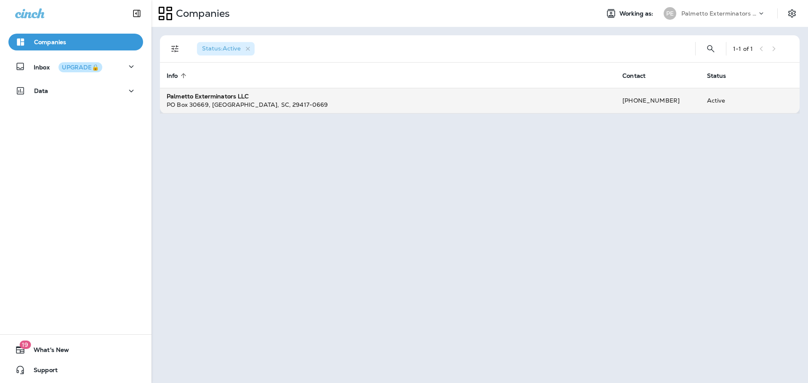 The width and height of the screenshot is (808, 383). I want to click on span: 19, so click(25, 345).